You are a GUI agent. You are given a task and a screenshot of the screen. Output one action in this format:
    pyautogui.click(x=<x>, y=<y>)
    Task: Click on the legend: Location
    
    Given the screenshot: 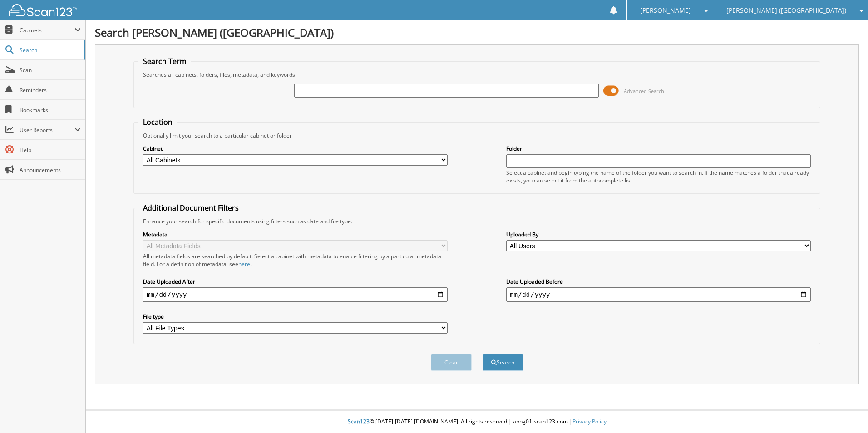 What is the action you would take?
    pyautogui.click(x=157, y=122)
    